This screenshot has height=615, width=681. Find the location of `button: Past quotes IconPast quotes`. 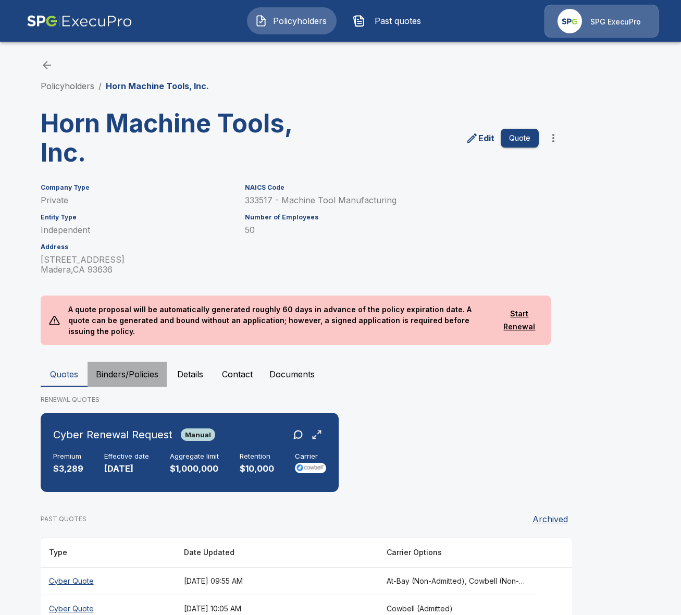

button: Past quotes IconPast quotes is located at coordinates (390, 21).